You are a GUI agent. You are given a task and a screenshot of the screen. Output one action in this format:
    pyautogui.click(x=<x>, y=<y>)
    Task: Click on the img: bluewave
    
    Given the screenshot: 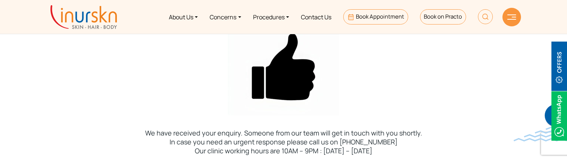 What is the action you would take?
    pyautogui.click(x=540, y=134)
    